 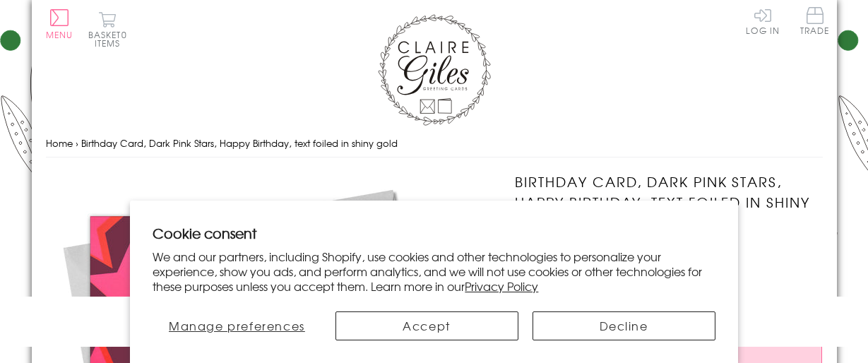 What do you see at coordinates (111, 39) in the screenshot?
I see `span: 0 items` at bounding box center [111, 39].